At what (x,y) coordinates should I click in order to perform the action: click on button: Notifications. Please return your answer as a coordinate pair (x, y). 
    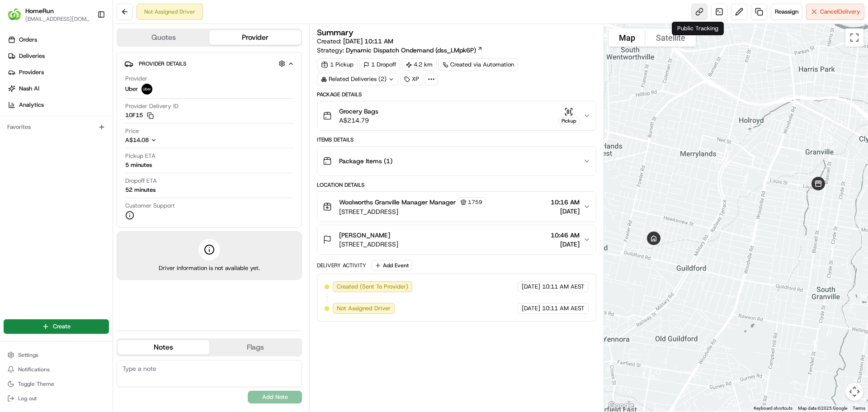
    Looking at the image, I should click on (56, 369).